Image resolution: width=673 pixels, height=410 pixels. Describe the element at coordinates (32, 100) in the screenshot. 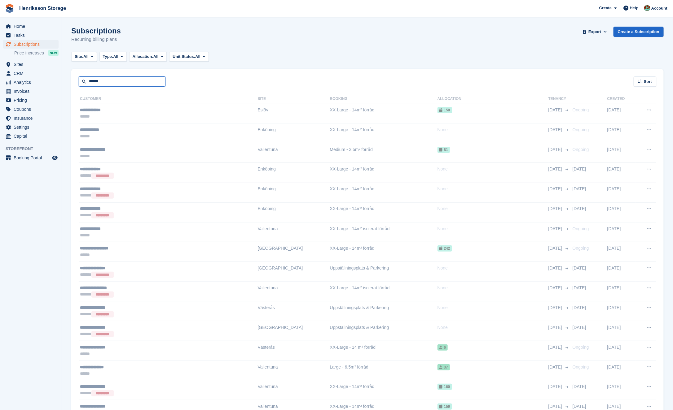

I see `span: Pricing` at that location.